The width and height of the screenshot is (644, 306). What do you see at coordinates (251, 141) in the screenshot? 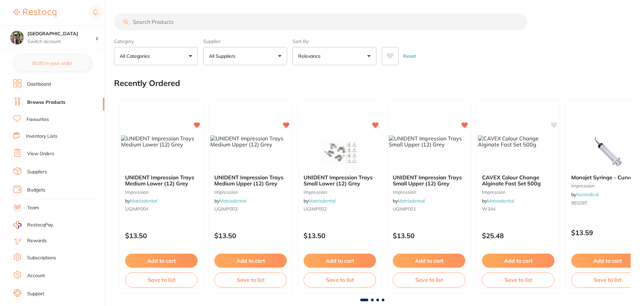
I see `img: UNIDENT Impression Trays Medium Upper (12) Grey` at bounding box center [251, 141].